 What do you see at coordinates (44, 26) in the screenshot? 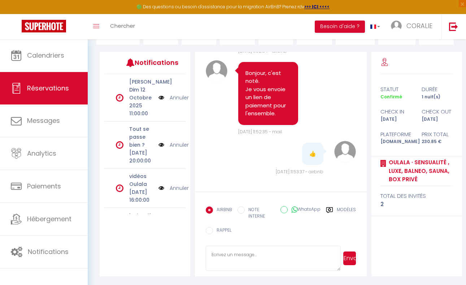
I see `img: Super Booking` at bounding box center [44, 26].